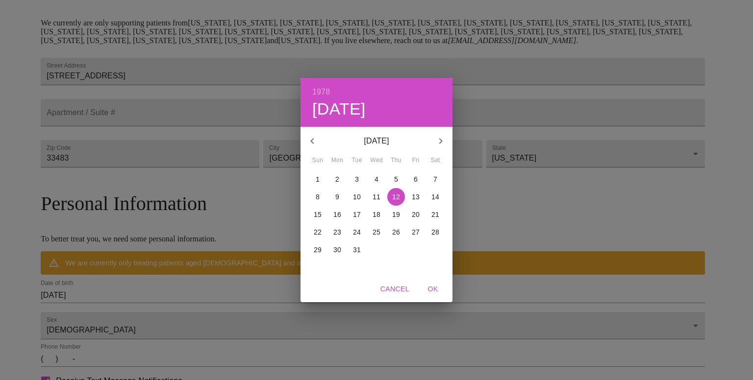  Describe the element at coordinates (317, 161) in the screenshot. I see `span: Sun` at that location.